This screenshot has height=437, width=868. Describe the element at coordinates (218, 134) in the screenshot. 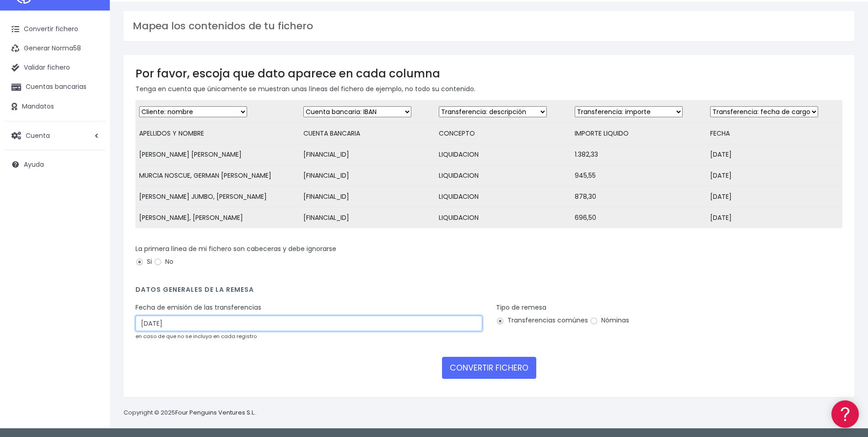

I see `td: APELLIDOS Y NOMBRE` at that location.